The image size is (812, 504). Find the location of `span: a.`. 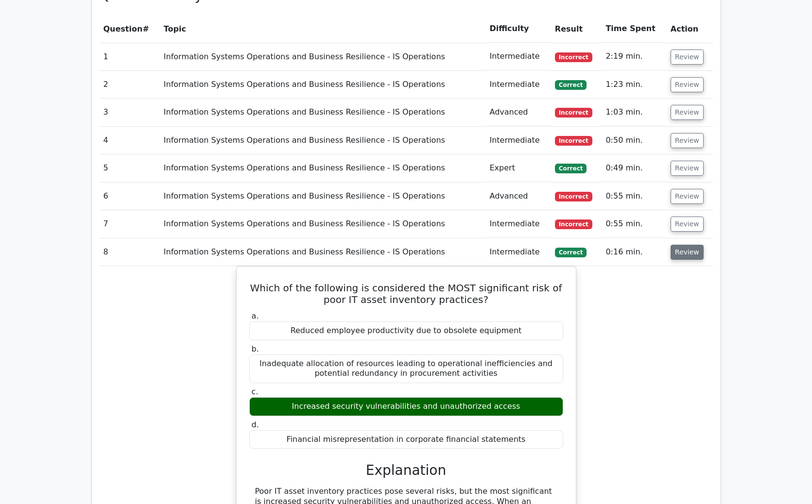

span: a. is located at coordinates (255, 316).